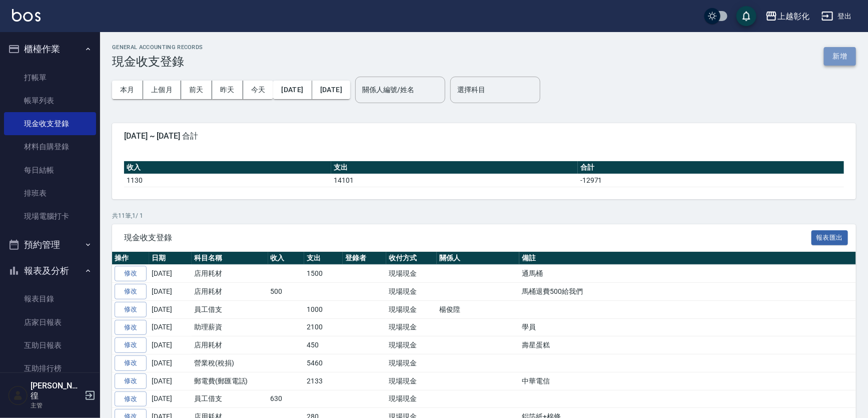  Describe the element at coordinates (130, 258) in the screenshot. I see `th: 操作` at that location.